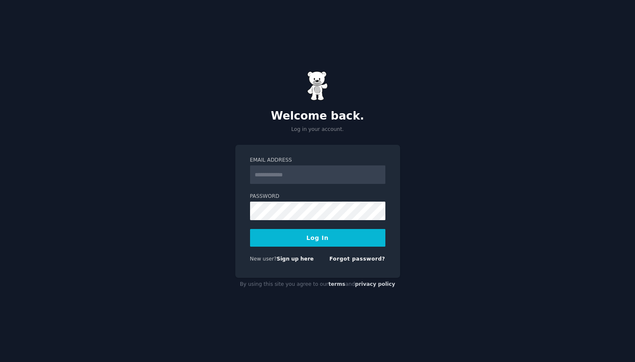 The image size is (635, 362). I want to click on a: privacy policy, so click(375, 284).